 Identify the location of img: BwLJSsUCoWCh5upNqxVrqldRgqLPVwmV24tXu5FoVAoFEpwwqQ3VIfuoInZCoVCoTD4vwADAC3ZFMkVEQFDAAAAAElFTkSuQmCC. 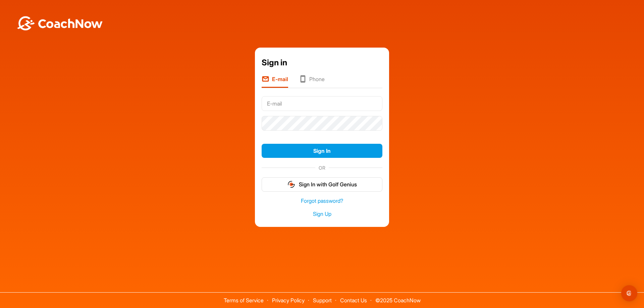
(59, 23).